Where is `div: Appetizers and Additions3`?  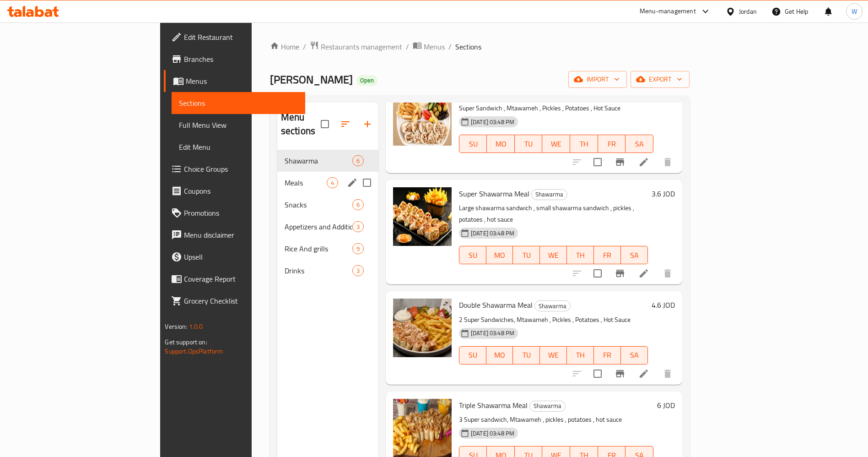
div: Appetizers and Additions3 is located at coordinates (328, 227).